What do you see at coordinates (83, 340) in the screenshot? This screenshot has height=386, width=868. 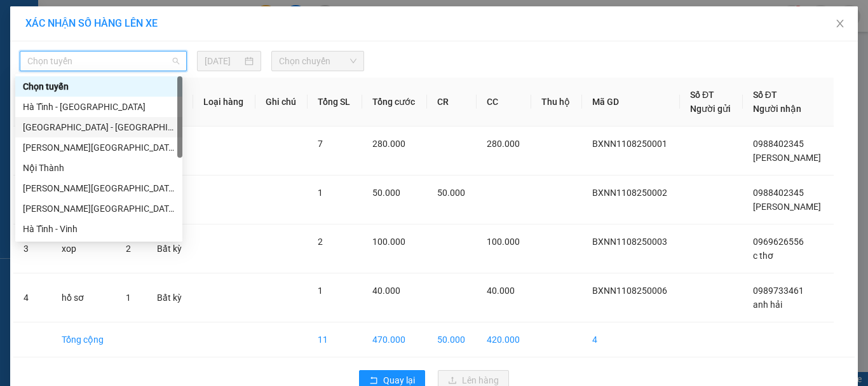 I see `td: Tổng cộng` at bounding box center [83, 340].